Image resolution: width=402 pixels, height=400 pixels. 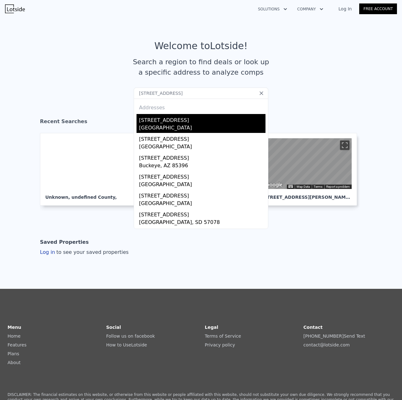 I want to click on strong: Menu, so click(x=14, y=327).